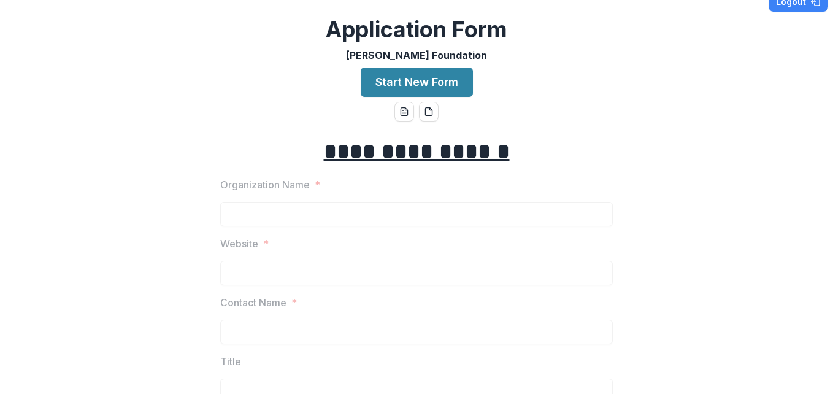 Image resolution: width=833 pixels, height=394 pixels. Describe the element at coordinates (265, 185) in the screenshot. I see `p: Organization Name` at that location.